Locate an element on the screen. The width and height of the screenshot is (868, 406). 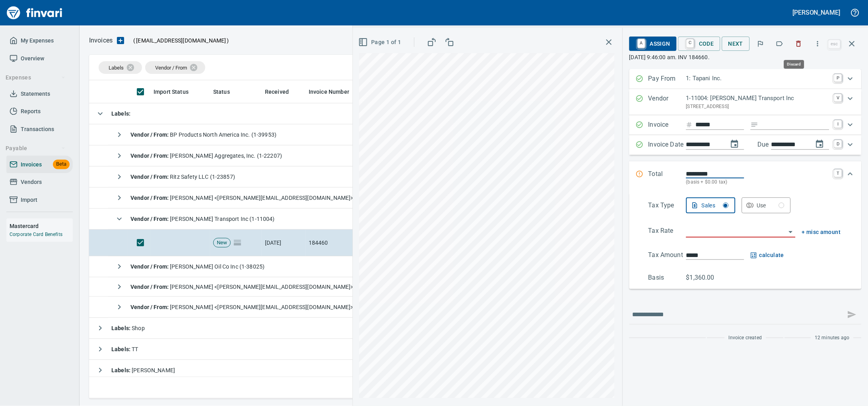
a: My Expenses is located at coordinates (40, 40).